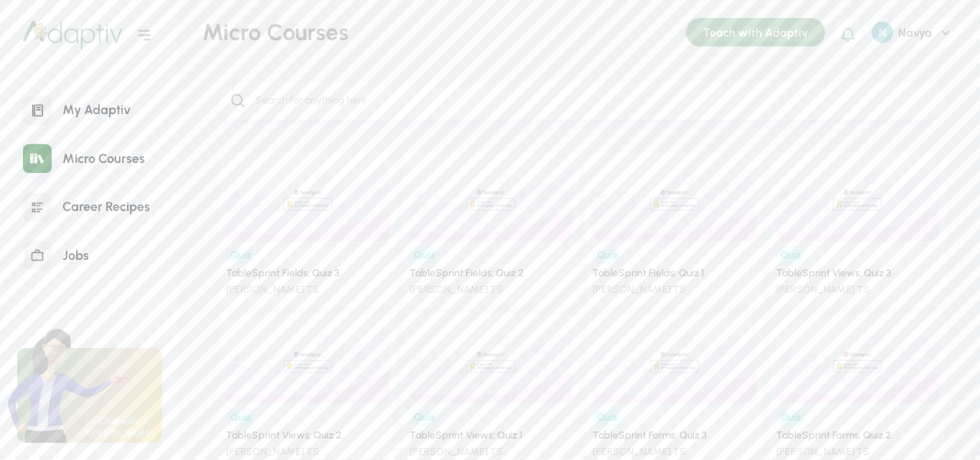 This screenshot has width=980, height=460. What do you see at coordinates (858, 436) in the screenshot?
I see `div: TableSprint Forms: Quiz 2` at bounding box center [858, 436].